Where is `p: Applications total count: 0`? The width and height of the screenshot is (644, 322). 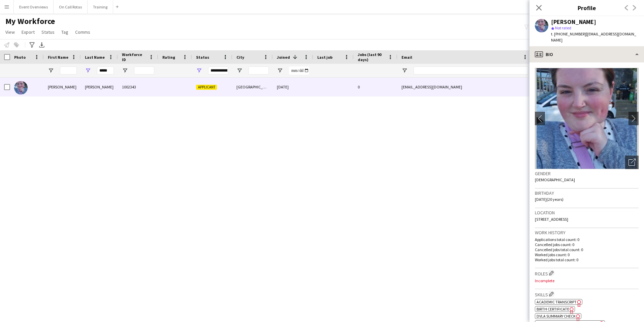
p: Applications total count: 0 is located at coordinates (587, 239).